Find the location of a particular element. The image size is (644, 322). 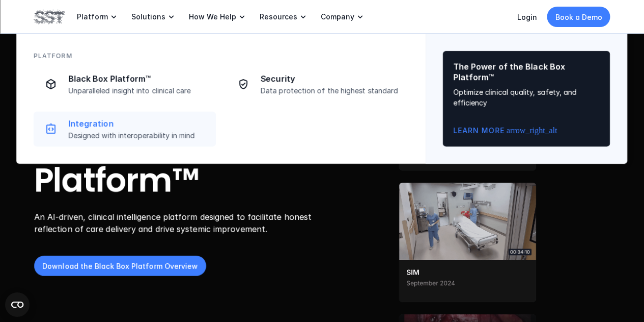

p: Resources is located at coordinates (279, 17).